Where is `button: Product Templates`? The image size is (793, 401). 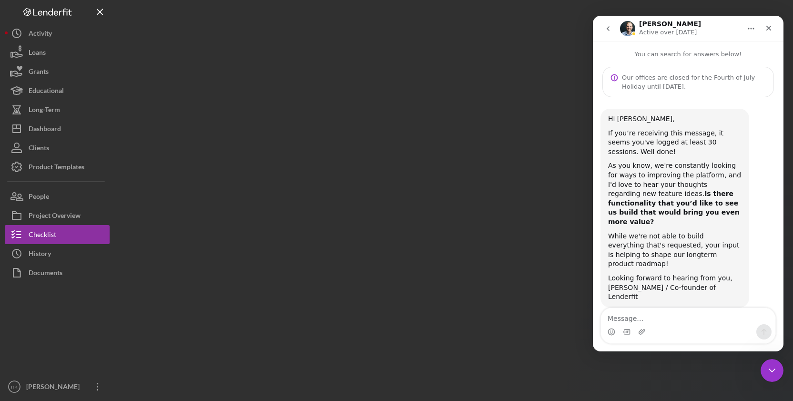 button: Product Templates is located at coordinates (57, 167).